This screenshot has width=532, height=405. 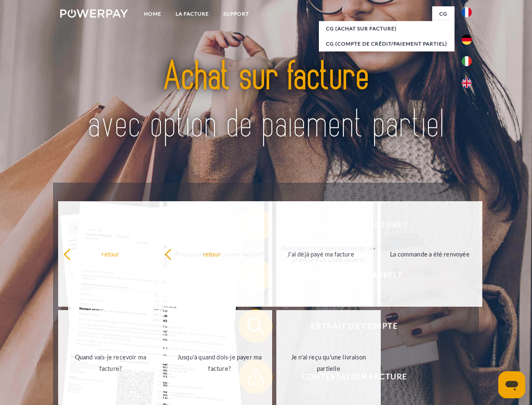 I want to click on div: J'ai déjà payé ma facture, so click(x=321, y=253).